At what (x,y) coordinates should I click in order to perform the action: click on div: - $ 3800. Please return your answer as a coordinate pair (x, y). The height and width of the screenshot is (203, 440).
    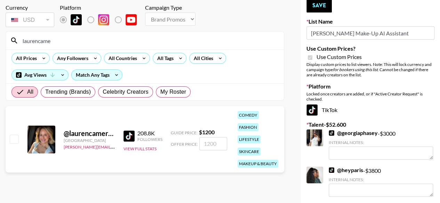
    Looking at the image, I should click on (380, 182).